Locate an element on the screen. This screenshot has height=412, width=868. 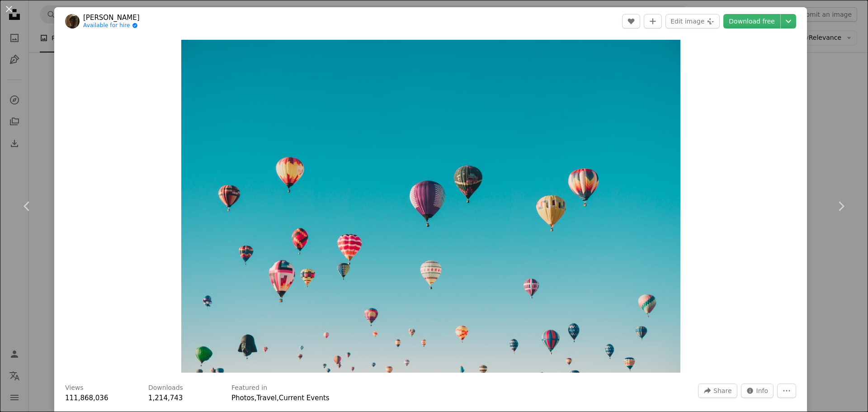
button: Stats about this image is located at coordinates (758, 391).